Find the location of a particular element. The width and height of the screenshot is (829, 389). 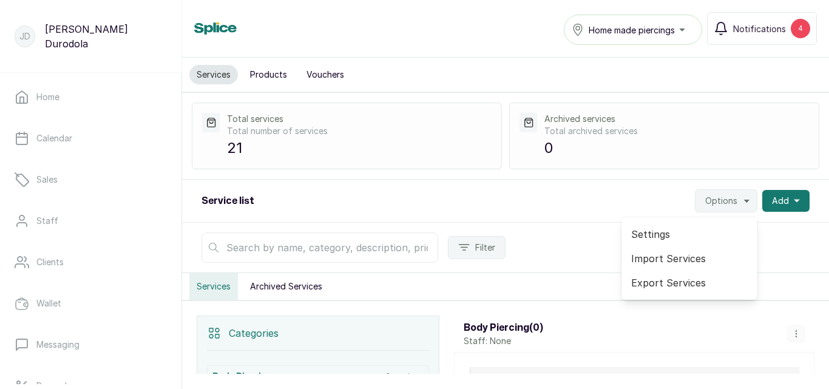

span: Options is located at coordinates (721, 201).